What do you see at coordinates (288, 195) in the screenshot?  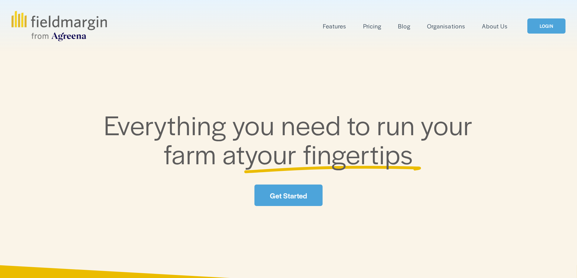 I see `a: Get Started` at bounding box center [288, 195].